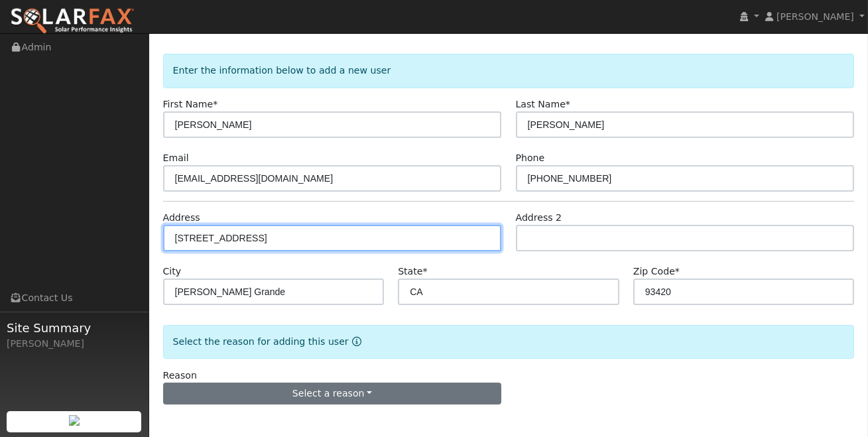 This screenshot has height=437, width=868. What do you see at coordinates (332, 393) in the screenshot?
I see `button: Select a reason` at bounding box center [332, 393].